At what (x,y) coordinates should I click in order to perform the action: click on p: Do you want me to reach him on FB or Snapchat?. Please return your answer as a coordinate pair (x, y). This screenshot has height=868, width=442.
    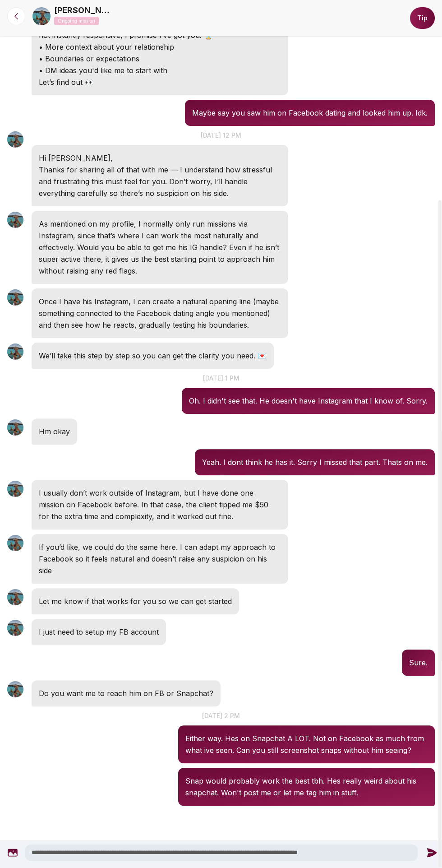
    Looking at the image, I should click on (126, 693).